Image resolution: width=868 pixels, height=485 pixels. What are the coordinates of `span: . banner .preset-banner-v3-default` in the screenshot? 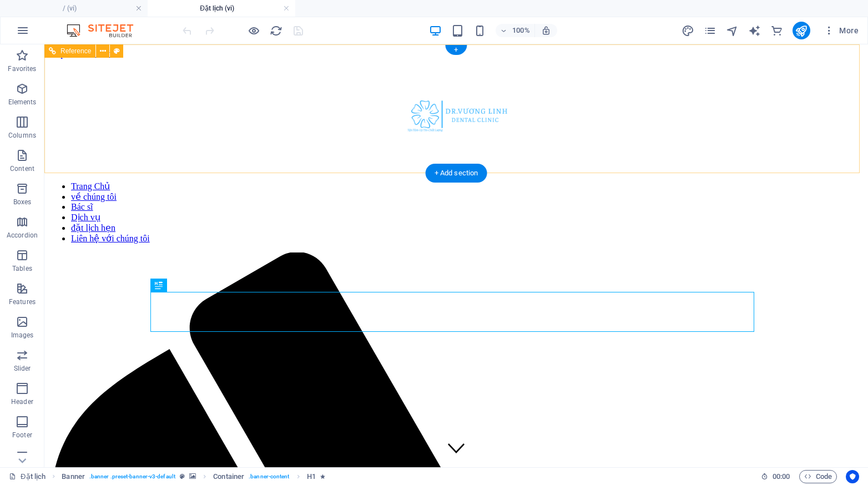 It's located at (132, 477).